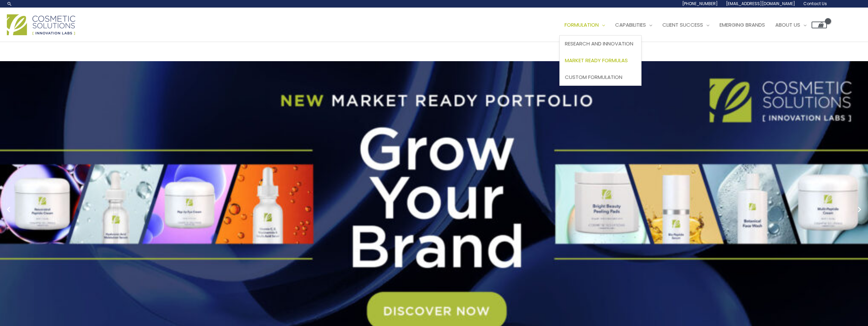  I want to click on a: Research and Innovation, so click(601, 44).